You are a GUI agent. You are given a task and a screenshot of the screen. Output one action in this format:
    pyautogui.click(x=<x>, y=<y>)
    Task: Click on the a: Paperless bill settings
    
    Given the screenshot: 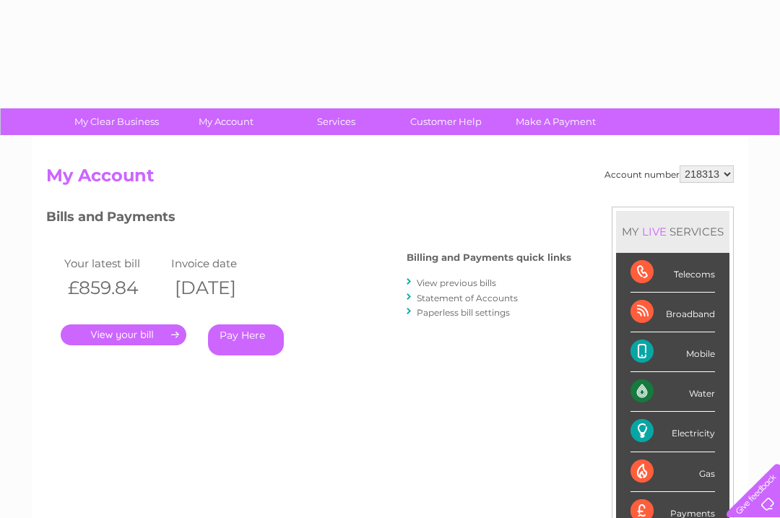 What is the action you would take?
    pyautogui.click(x=463, y=312)
    